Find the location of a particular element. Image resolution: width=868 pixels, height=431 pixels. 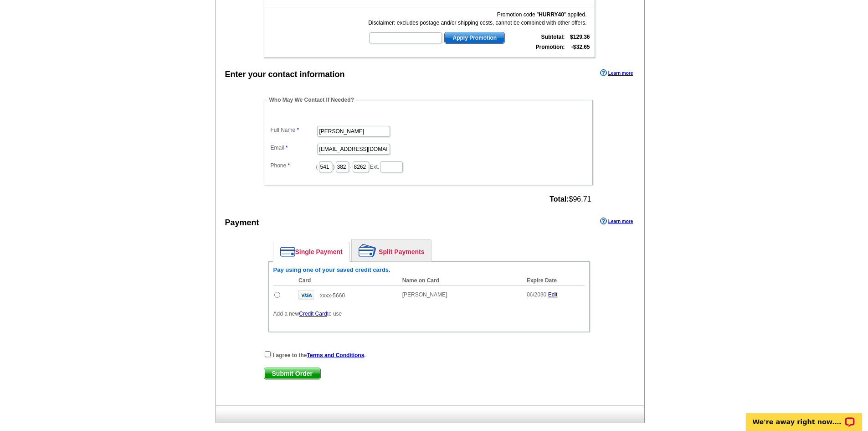

img: visa.gif is located at coordinates (306, 294).